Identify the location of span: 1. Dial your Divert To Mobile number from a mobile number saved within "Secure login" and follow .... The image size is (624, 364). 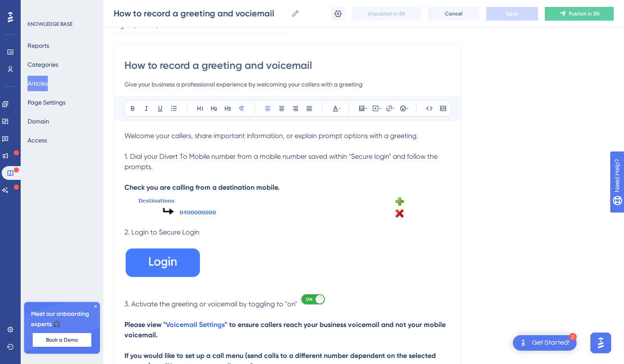
(282, 162).